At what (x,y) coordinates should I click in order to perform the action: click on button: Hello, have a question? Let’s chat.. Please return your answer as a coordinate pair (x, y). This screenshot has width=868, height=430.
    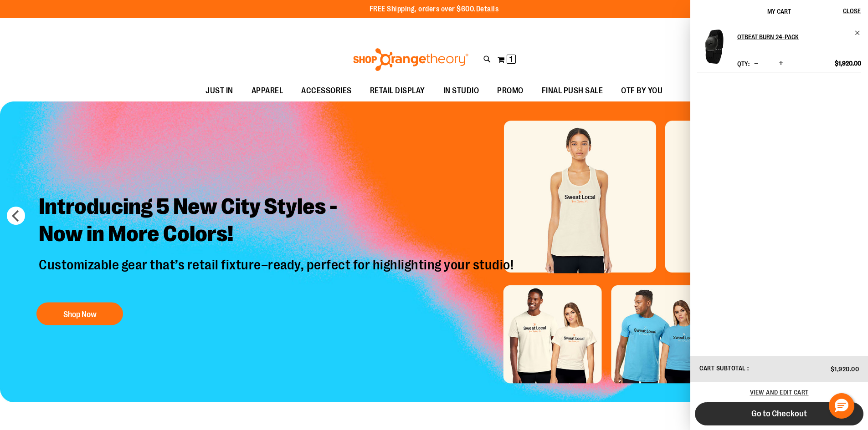
    Looking at the image, I should click on (842, 406).